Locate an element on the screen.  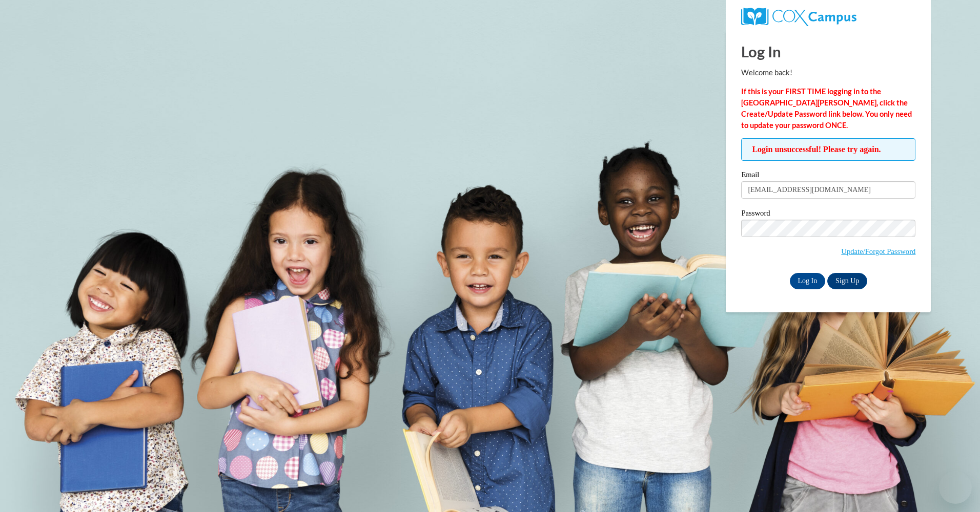
label: Email is located at coordinates (828, 176).